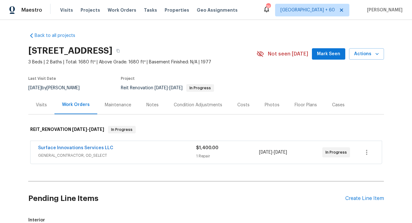 This screenshot has width=412, height=223. Describe the element at coordinates (128, 78) in the screenshot. I see `span: Project` at that location.